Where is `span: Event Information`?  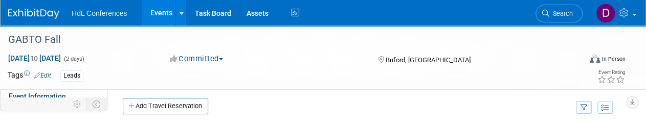 span: Event Information is located at coordinates (37, 96).